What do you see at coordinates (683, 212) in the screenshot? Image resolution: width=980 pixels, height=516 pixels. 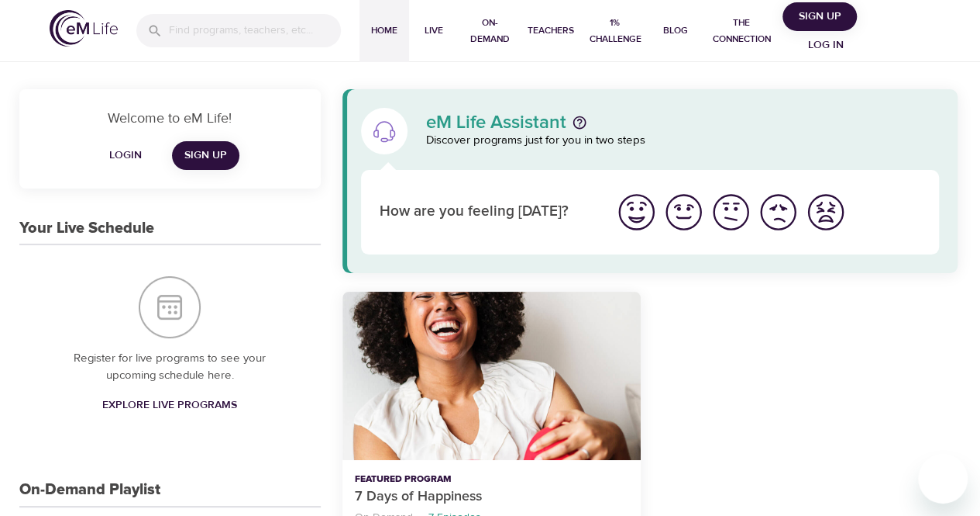 I see `img: good` at bounding box center [683, 212].